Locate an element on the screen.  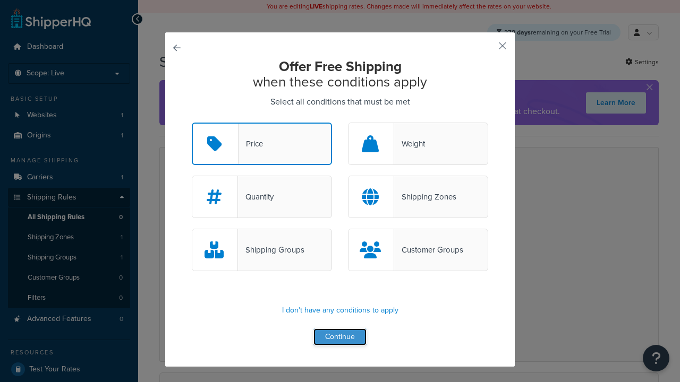
button: Continue is located at coordinates (340, 337).